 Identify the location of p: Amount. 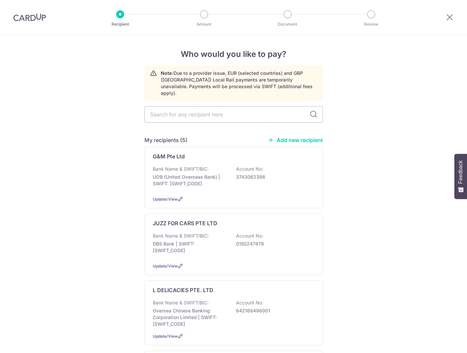
(204, 24).